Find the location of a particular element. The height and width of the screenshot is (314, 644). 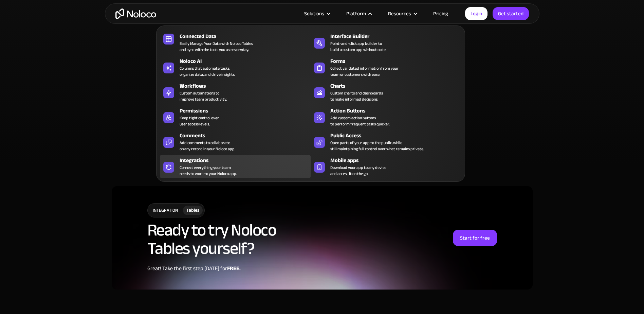

nav: Platform is located at coordinates (311, 99).